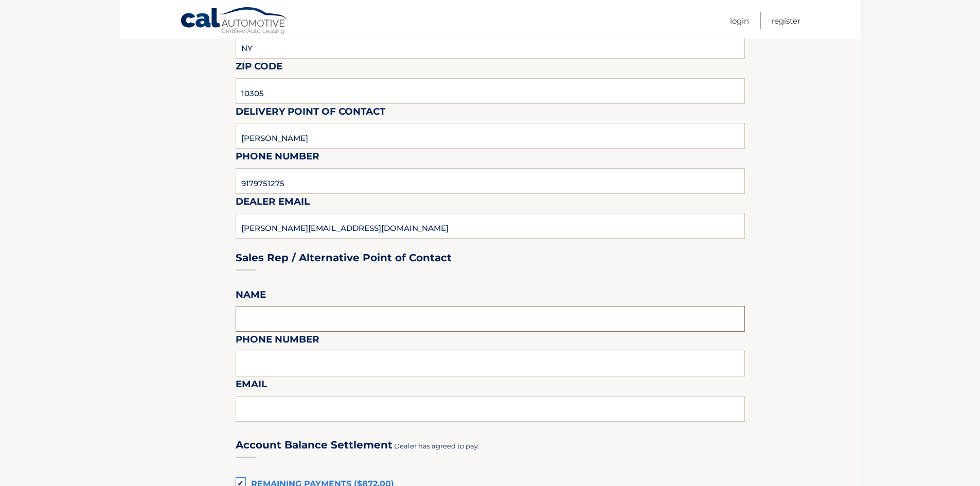  Describe the element at coordinates (310, 113) in the screenshot. I see `label: Delivery Point of Contact` at that location.